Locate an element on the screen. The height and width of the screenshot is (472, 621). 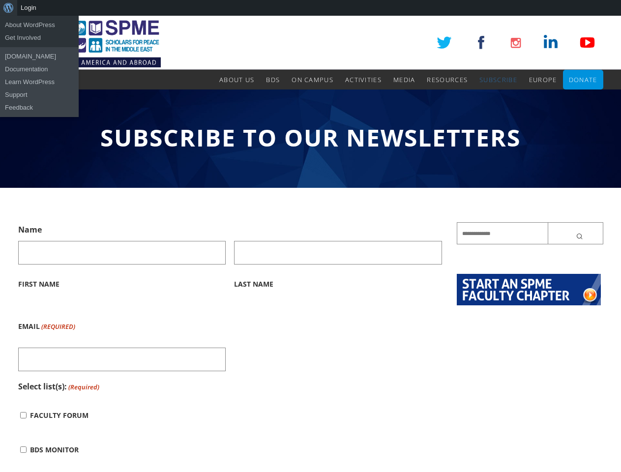
span: Resources is located at coordinates (447, 80).